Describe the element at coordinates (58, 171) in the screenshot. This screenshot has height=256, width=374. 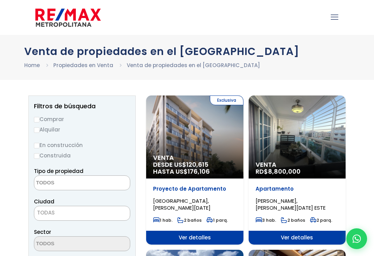
I see `span: Tipo de propiedad` at that location.